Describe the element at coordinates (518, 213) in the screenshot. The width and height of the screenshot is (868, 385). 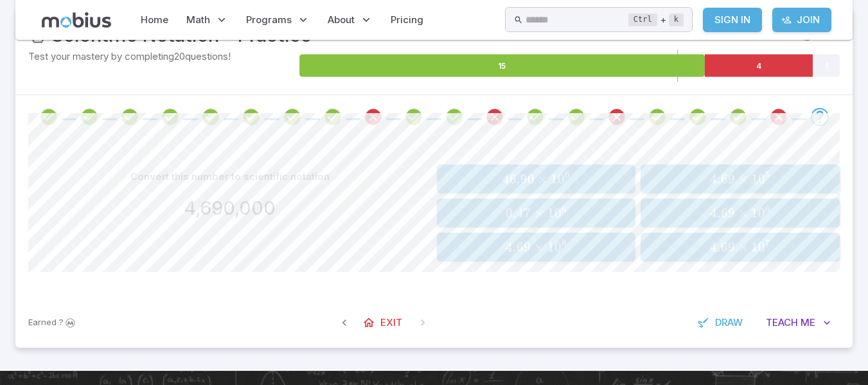
I see `span: 0.47` at that location.